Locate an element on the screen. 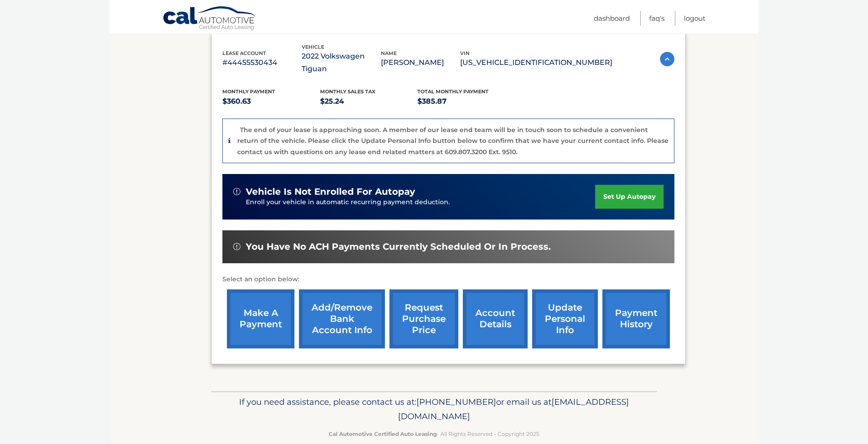  p: $360.63 is located at coordinates (271, 101).